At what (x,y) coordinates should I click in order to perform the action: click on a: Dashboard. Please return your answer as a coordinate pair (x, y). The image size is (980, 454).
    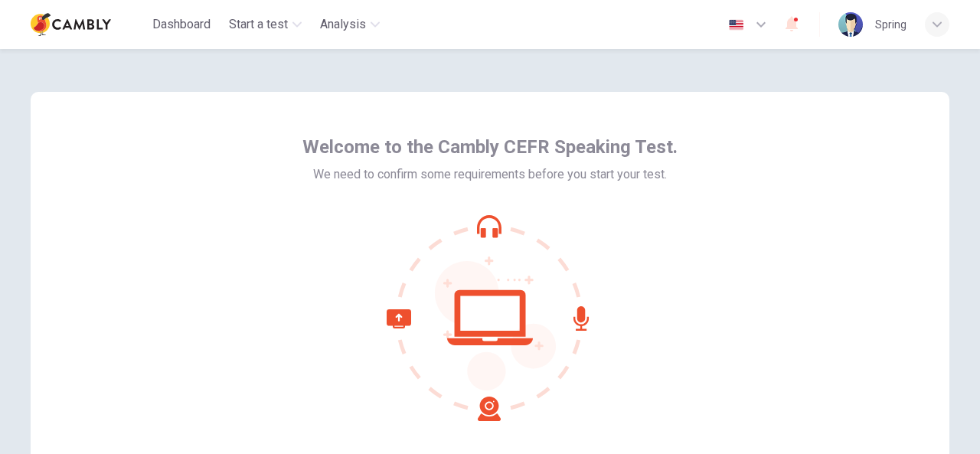
    Looking at the image, I should click on (181, 24).